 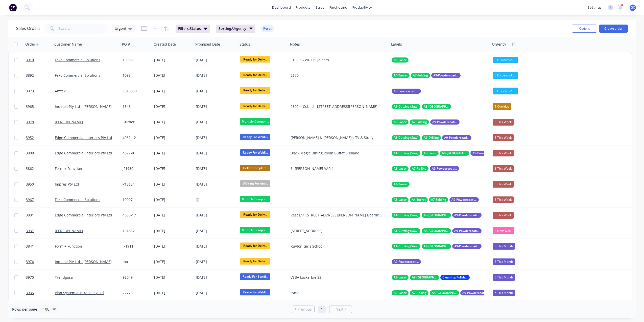 What do you see at coordinates (341, 309) in the screenshot?
I see `a: Next page` at bounding box center [341, 309].